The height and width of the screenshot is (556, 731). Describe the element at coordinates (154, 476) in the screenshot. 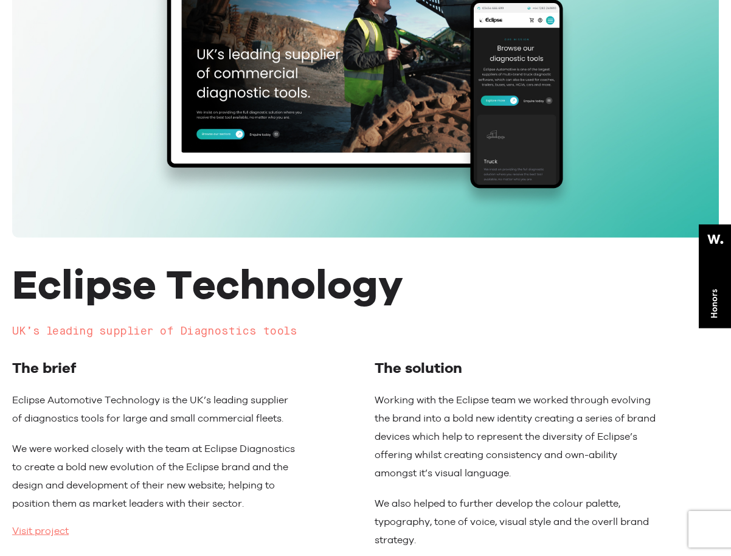

I see `p: We were worked closely with the team at Eclipse Diagnostics to create a bold new evolution of the...` at that location.